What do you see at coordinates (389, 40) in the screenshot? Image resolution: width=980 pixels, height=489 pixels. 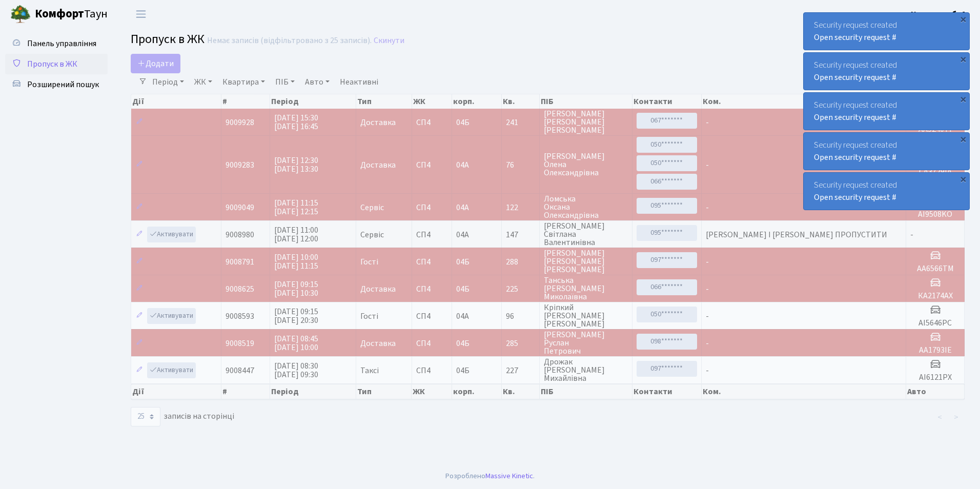 I see `a: Скинути` at bounding box center [389, 40].